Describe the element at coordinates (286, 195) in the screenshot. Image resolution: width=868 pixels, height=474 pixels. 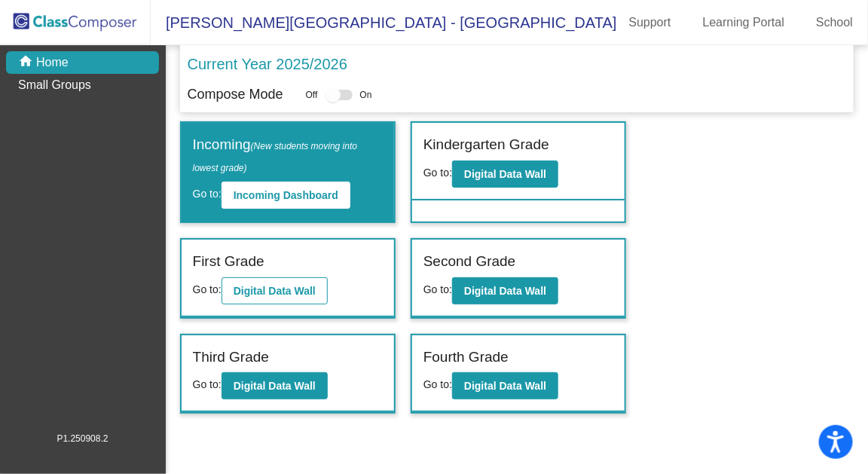
I see `b: Incoming Dashboard` at that location.